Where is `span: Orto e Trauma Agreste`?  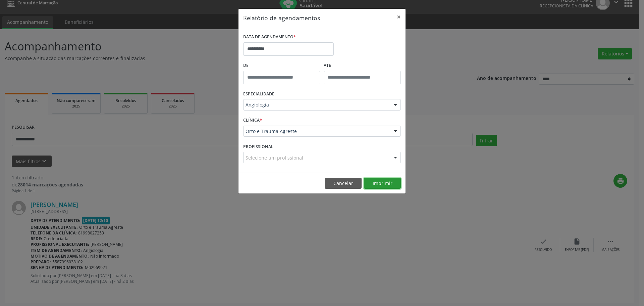
span: Orto e Trauma Agreste is located at coordinates (316, 131).